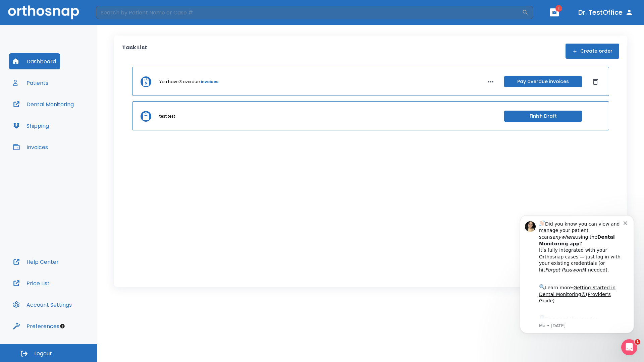 This screenshot has height=362, width=644. What do you see at coordinates (36, 326) in the screenshot?
I see `button: Preferences` at bounding box center [36, 326].